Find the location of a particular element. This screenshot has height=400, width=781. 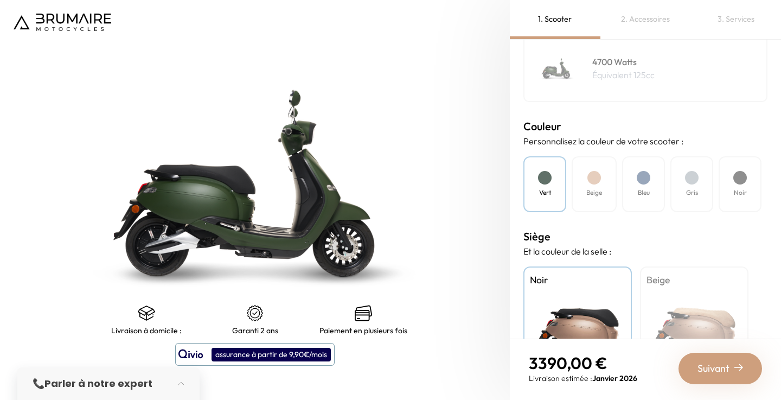

img: credit-cards.png is located at coordinates (363, 313).